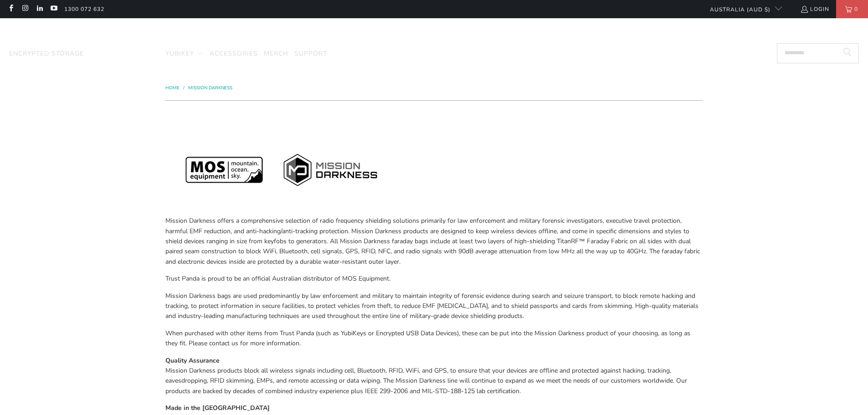 The width and height of the screenshot is (868, 415). Describe the element at coordinates (311, 54) in the screenshot. I see `a: Support` at that location.